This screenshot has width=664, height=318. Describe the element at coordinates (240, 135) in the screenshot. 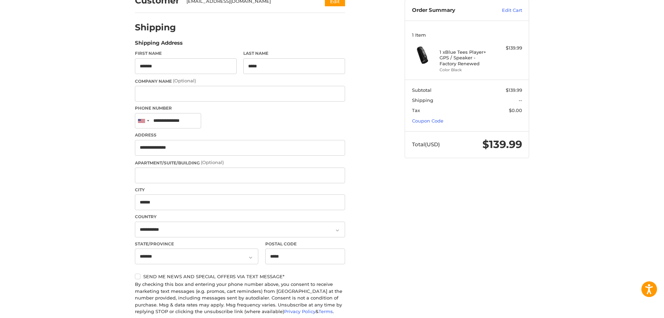

I see `label: Address` at that location.